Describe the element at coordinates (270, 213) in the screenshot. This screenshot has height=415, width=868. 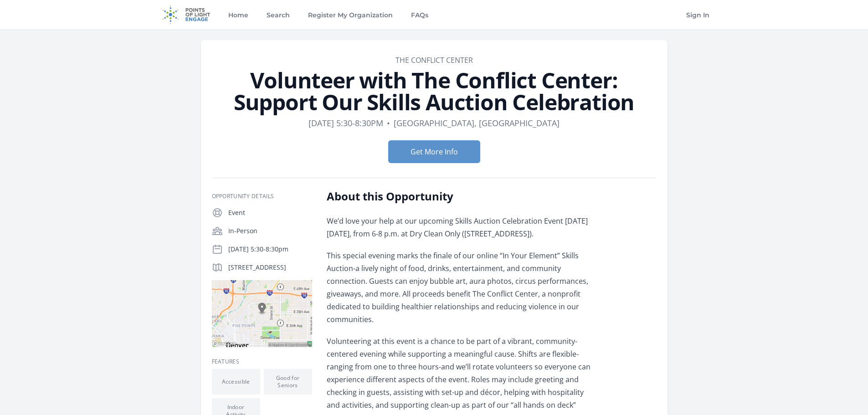
I see `p: Event` at that location.